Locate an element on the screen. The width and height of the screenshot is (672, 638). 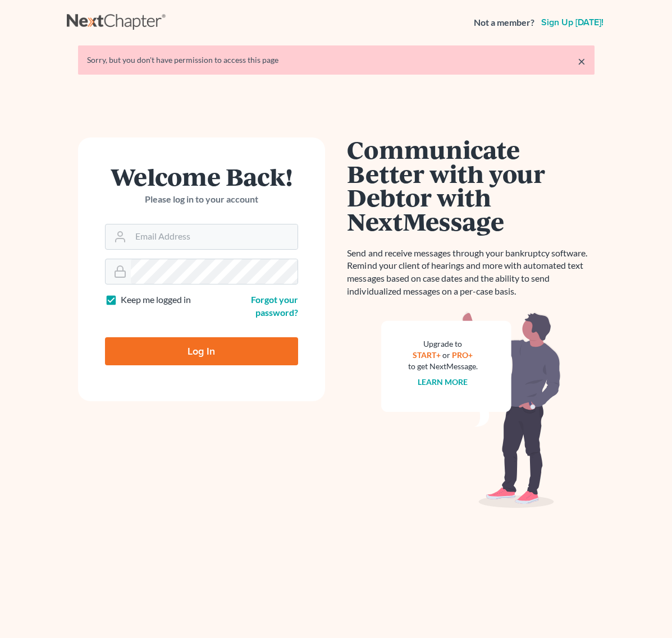
a: Forgot your password? is located at coordinates (274, 306).